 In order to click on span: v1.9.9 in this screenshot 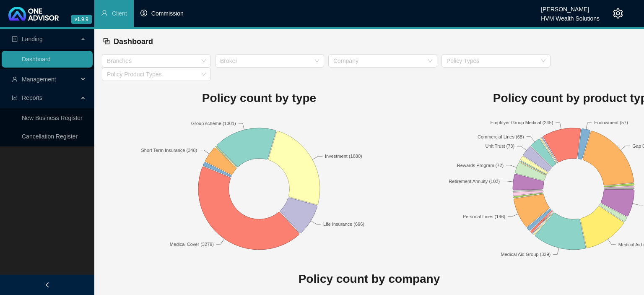, I will do `click(81, 19)`.